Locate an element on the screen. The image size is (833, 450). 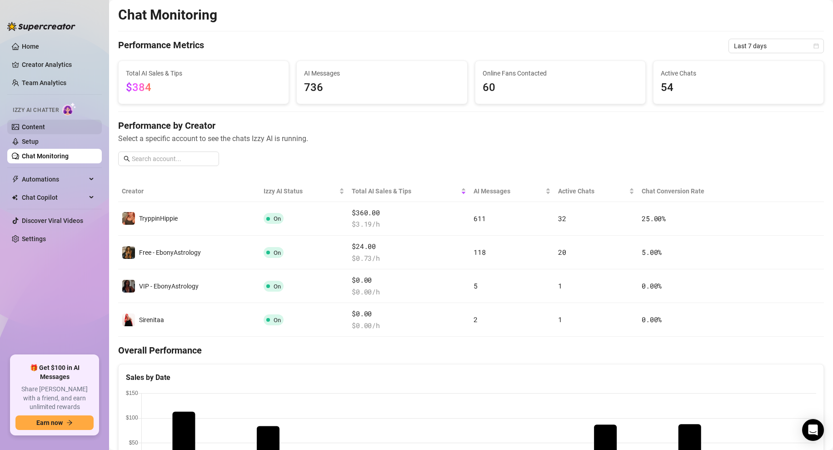
span: 🎁 Get $100 in AI Messages is located at coordinates (55, 372).